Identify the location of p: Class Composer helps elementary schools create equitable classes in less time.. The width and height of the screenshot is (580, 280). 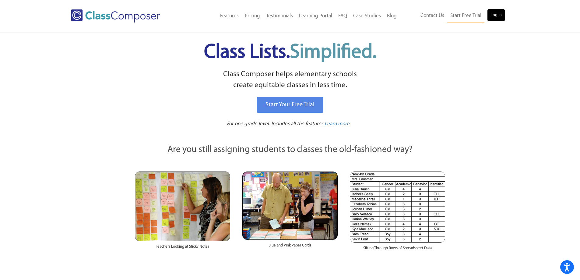
(290, 80).